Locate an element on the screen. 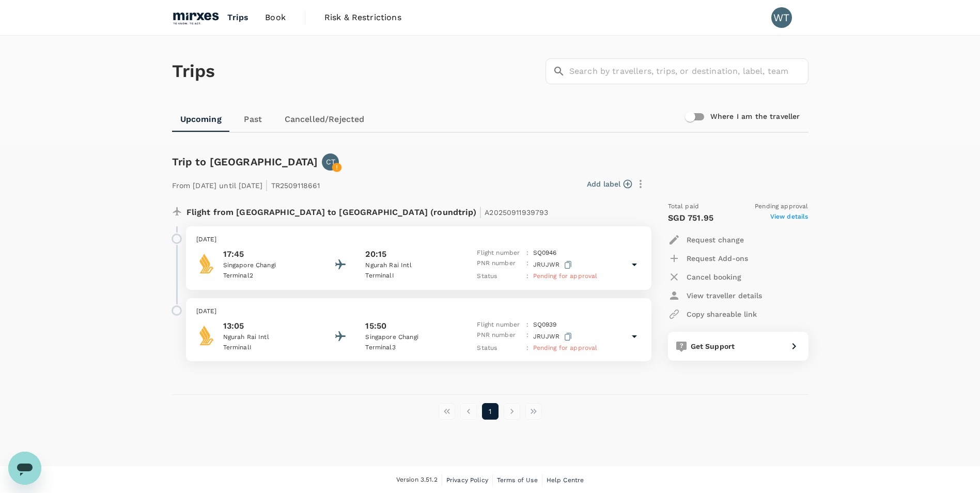  button: View traveller details is located at coordinates (715, 296).